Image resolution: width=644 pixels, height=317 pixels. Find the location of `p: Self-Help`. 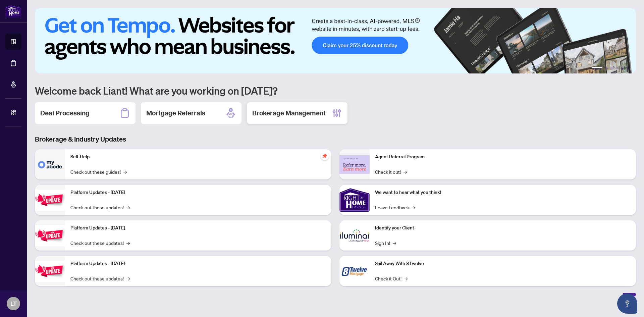

p: Self-Help is located at coordinates (198, 157).